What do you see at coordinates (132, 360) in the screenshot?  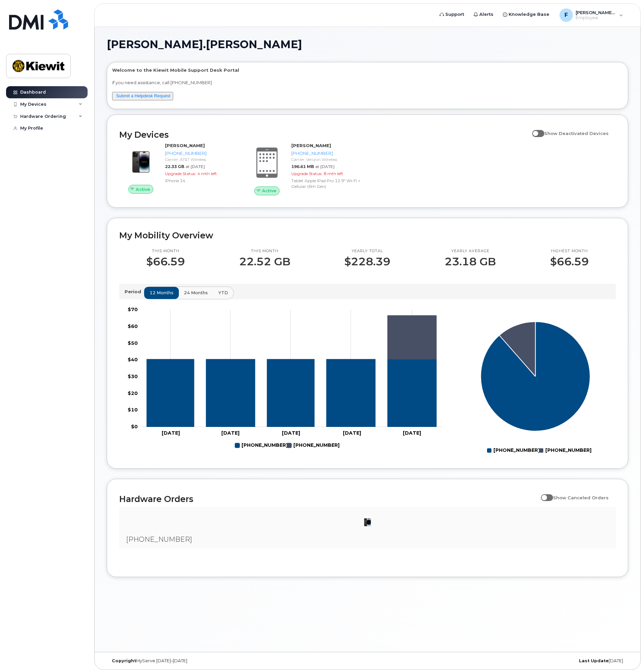 I see `tspan: $40` at bounding box center [132, 360].